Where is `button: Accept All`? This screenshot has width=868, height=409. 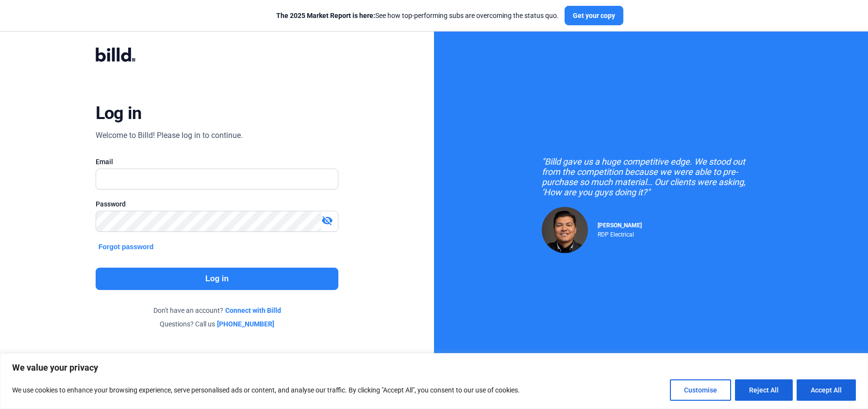 button: Accept All is located at coordinates (826, 390).